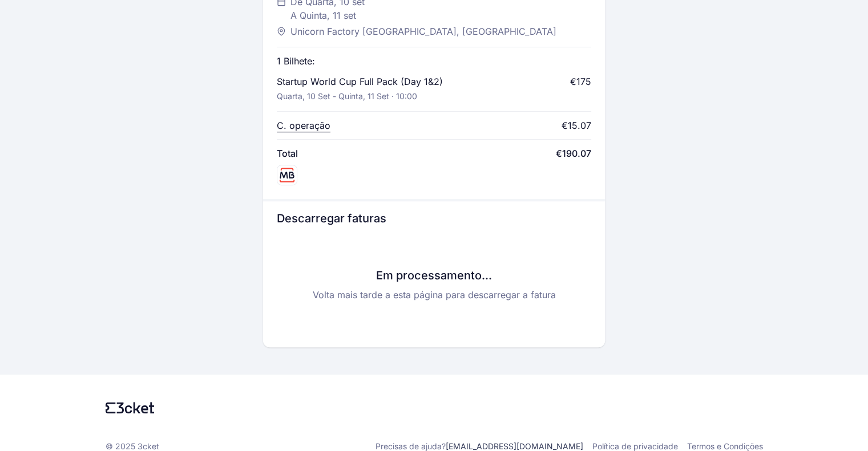  I want to click on span: Total, so click(287, 153).